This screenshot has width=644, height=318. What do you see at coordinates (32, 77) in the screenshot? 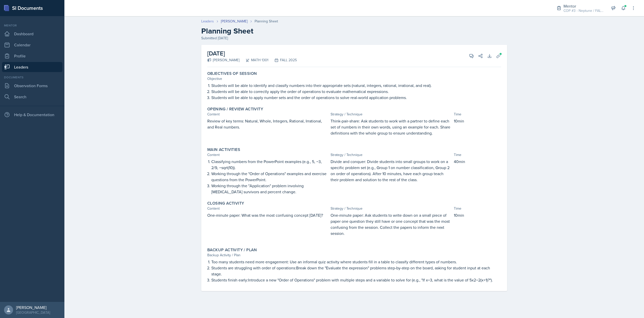
I see `div: Documents` at bounding box center [32, 77].